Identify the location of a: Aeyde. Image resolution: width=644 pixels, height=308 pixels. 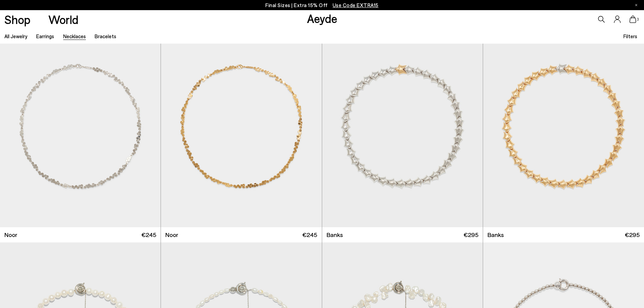
(322, 18).